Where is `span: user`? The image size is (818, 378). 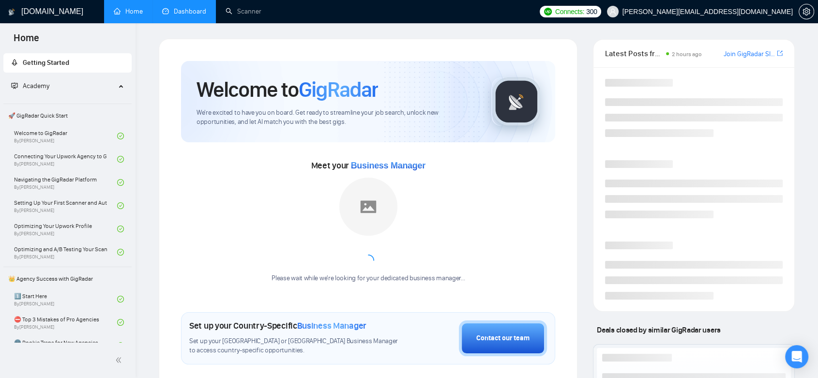
span: user is located at coordinates (613, 12).